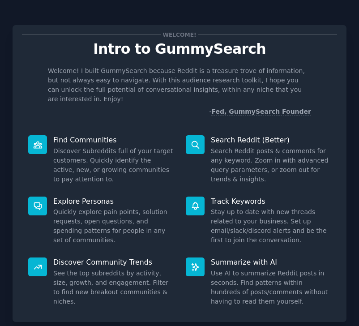 Image resolution: width=359 pixels, height=326 pixels. Describe the element at coordinates (179, 34) in the screenshot. I see `span: Welcome!` at that location.